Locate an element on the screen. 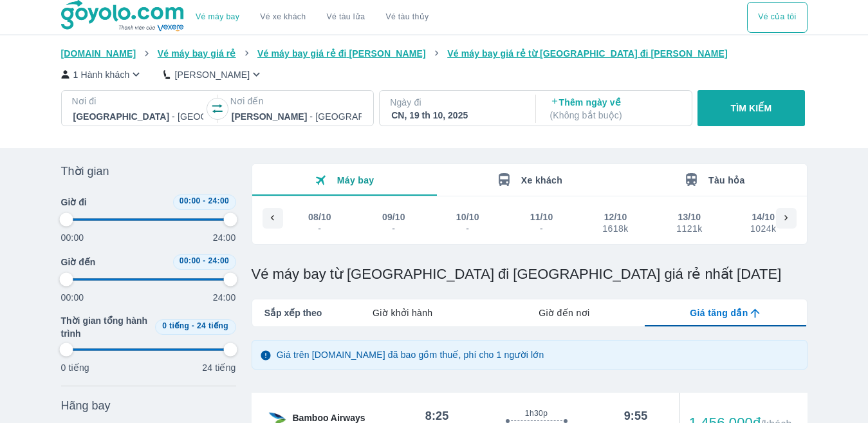  div: 10/10 is located at coordinates (468, 217).